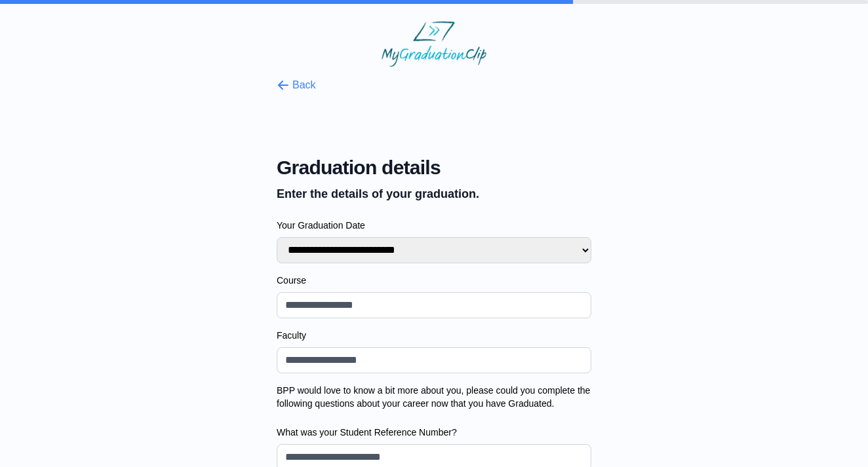  Describe the element at coordinates (434, 44) in the screenshot. I see `img: MyGraduationClip` at that location.